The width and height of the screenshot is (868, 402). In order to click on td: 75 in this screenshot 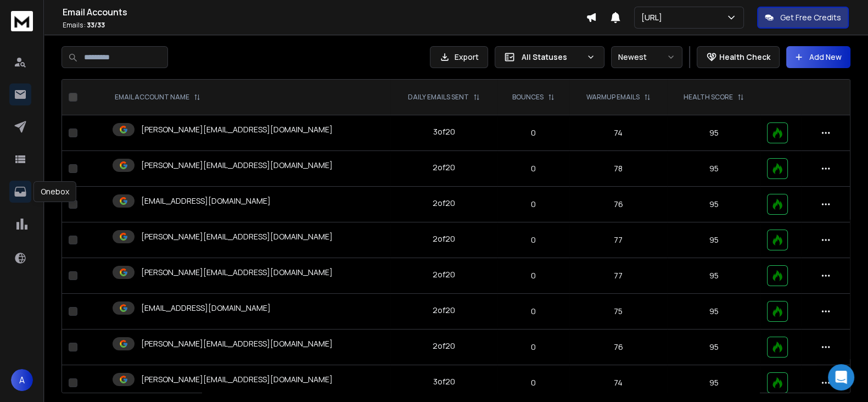, I will do `click(618, 311)`.